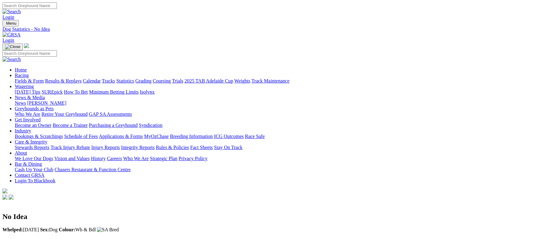  What do you see at coordinates (108, 230) in the screenshot?
I see `img: SA Bred` at bounding box center [108, 230].